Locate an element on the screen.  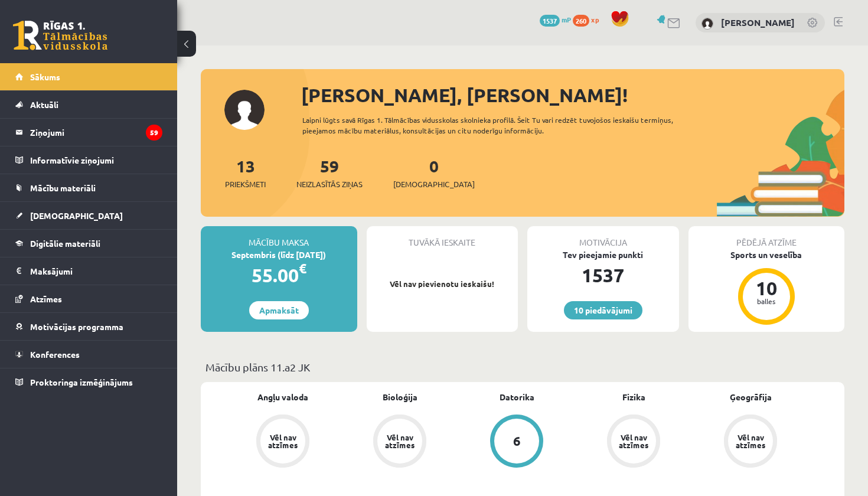
span: Mācību materiāli is located at coordinates (63, 188).